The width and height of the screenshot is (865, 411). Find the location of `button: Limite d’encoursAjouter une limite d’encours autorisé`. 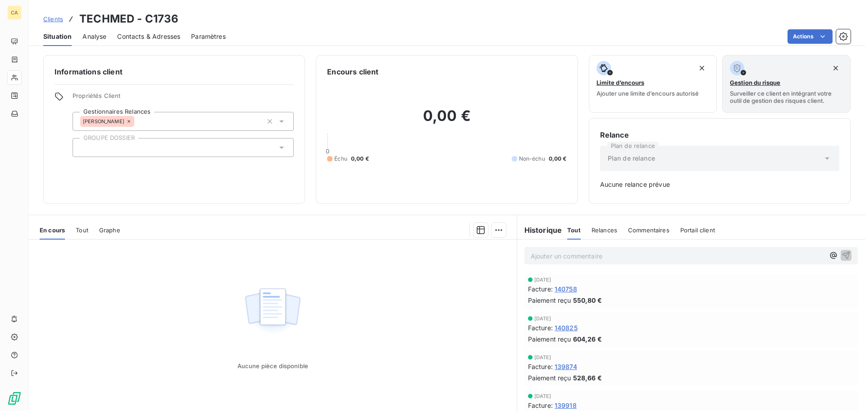

button: Limite d’encoursAjouter une limite d’encours autorisé is located at coordinates (653, 84).